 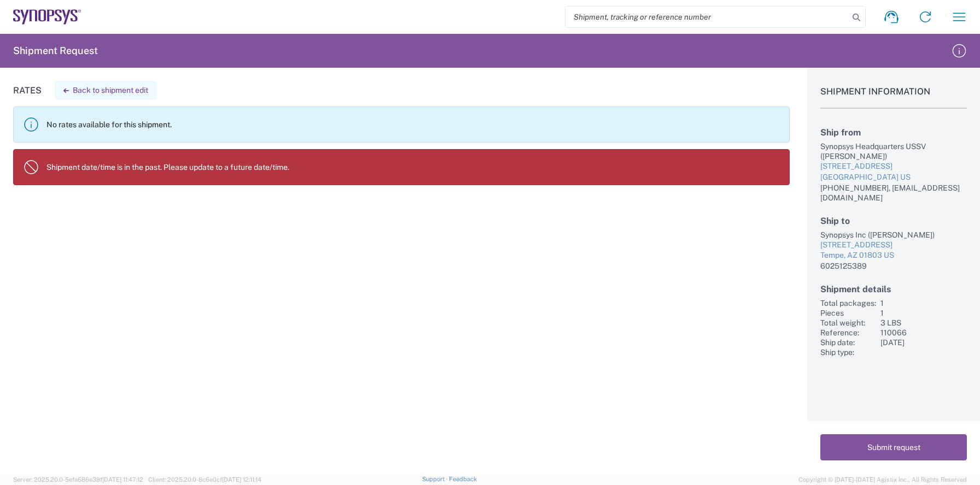 What do you see at coordinates (848, 342) in the screenshot?
I see `div: Ship date:` at bounding box center [848, 342].